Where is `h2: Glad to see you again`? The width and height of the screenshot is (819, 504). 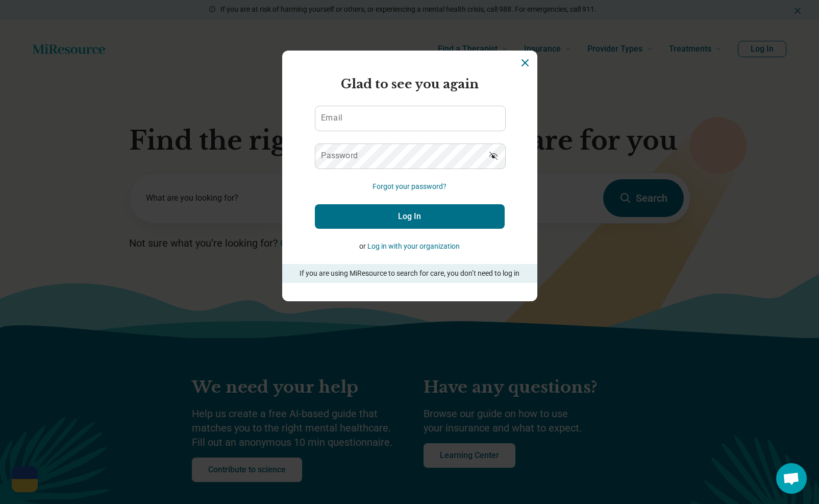 h2: Glad to see you again is located at coordinates (410, 84).